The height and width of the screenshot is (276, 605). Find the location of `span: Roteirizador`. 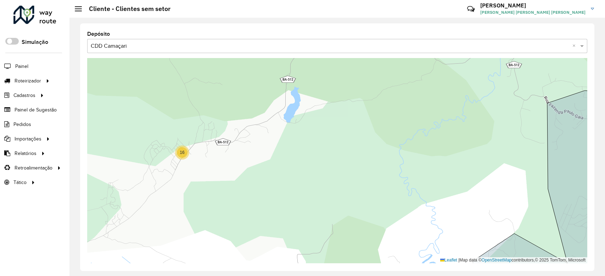

span: Roteirizador is located at coordinates (28, 81).